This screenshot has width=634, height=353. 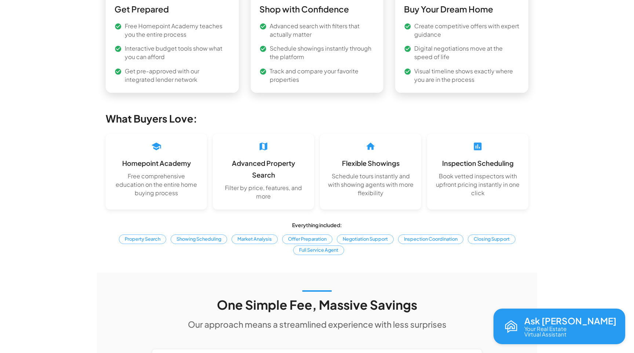 What do you see at coordinates (322, 30) in the screenshot?
I see `p: Advanced search with filters that actually matter` at bounding box center [322, 30].